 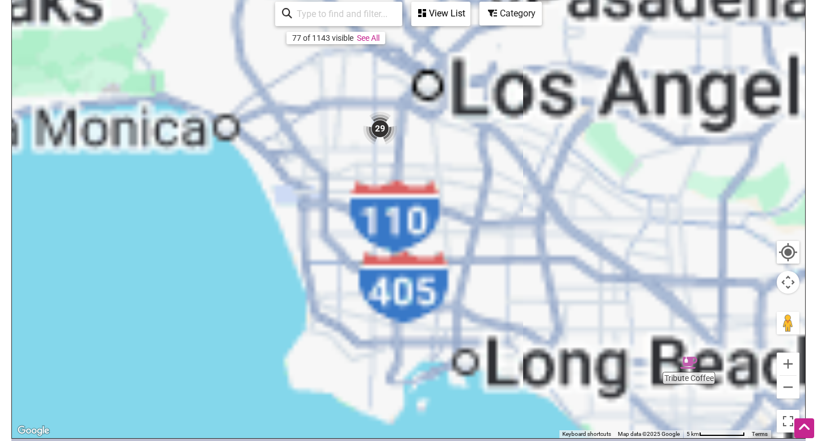 What do you see at coordinates (760, 434) in the screenshot?
I see `a: Terms (opens in new tab)` at bounding box center [760, 434].